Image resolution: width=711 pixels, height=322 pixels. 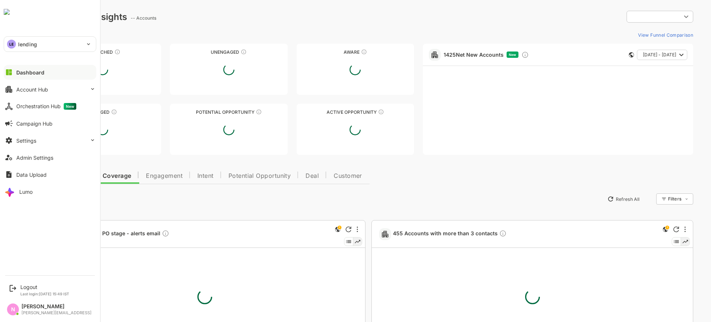 What do you see at coordinates (50, 123) in the screenshot?
I see `button: Campaign Hub` at bounding box center [50, 123].